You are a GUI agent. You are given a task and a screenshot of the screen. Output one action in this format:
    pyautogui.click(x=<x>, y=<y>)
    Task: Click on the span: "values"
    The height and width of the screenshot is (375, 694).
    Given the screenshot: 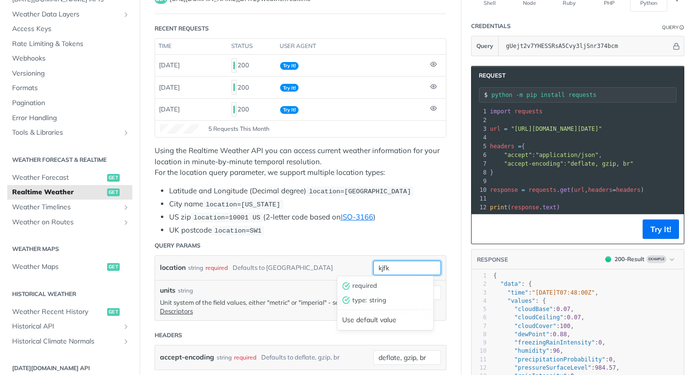 What is the action you would take?
    pyautogui.click(x=521, y=301)
    